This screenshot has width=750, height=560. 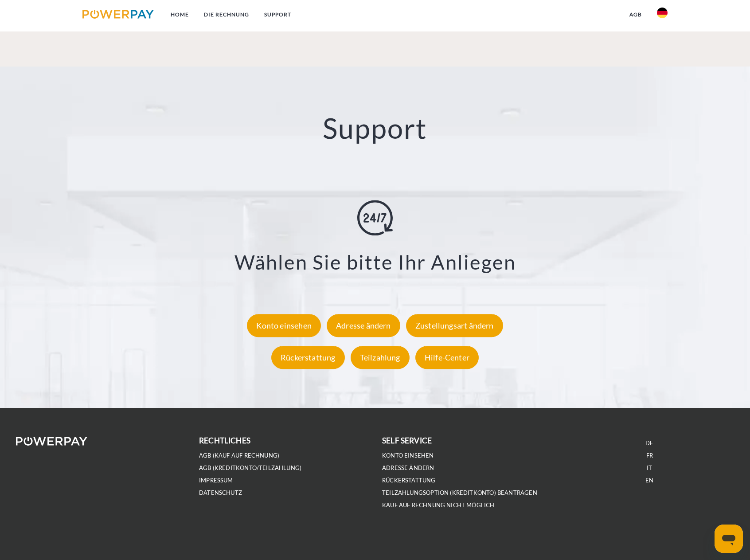 I want to click on img: logo-powerpay-white.svg, so click(x=52, y=441).